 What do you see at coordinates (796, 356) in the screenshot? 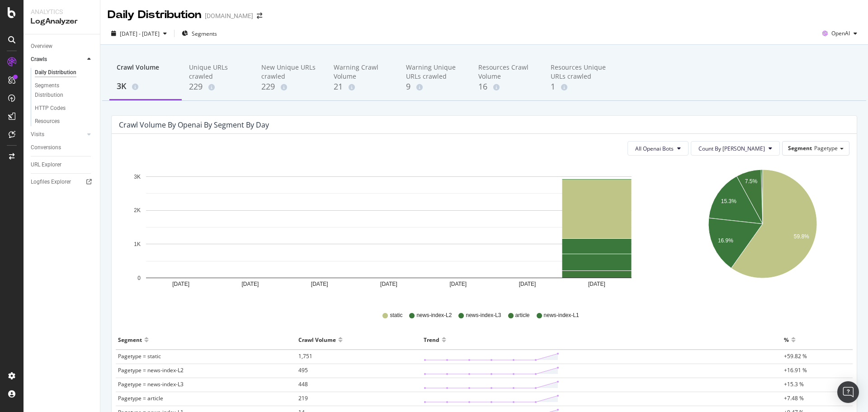
I see `span: +59.82 %` at bounding box center [796, 356].